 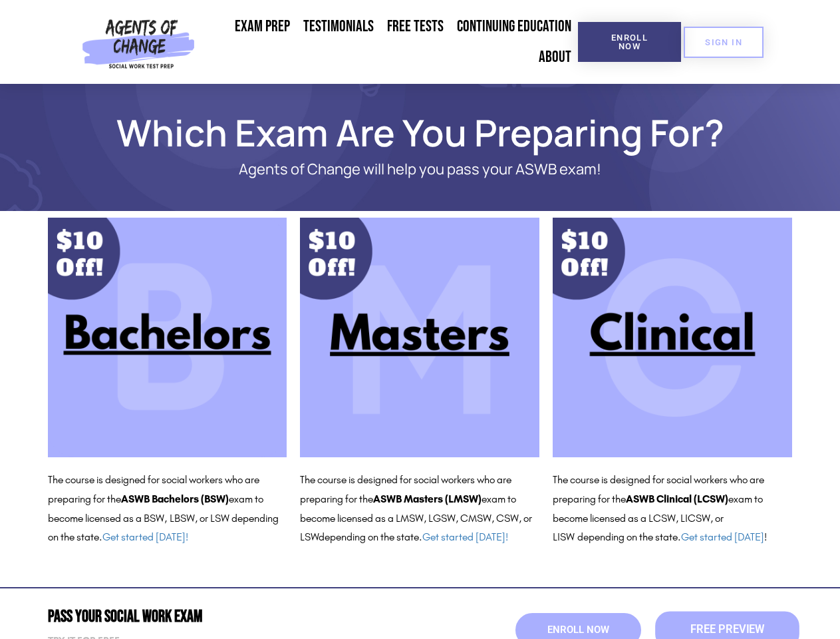 What do you see at coordinates (629, 42) in the screenshot?
I see `a: Enroll Now` at bounding box center [629, 42].